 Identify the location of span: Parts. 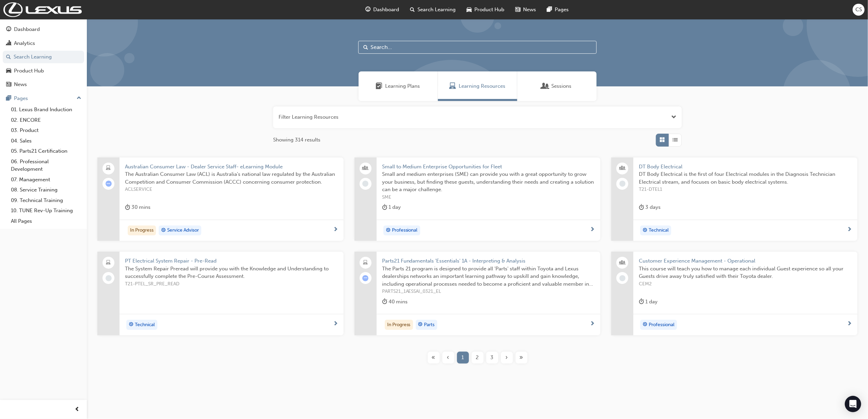
(429, 325).